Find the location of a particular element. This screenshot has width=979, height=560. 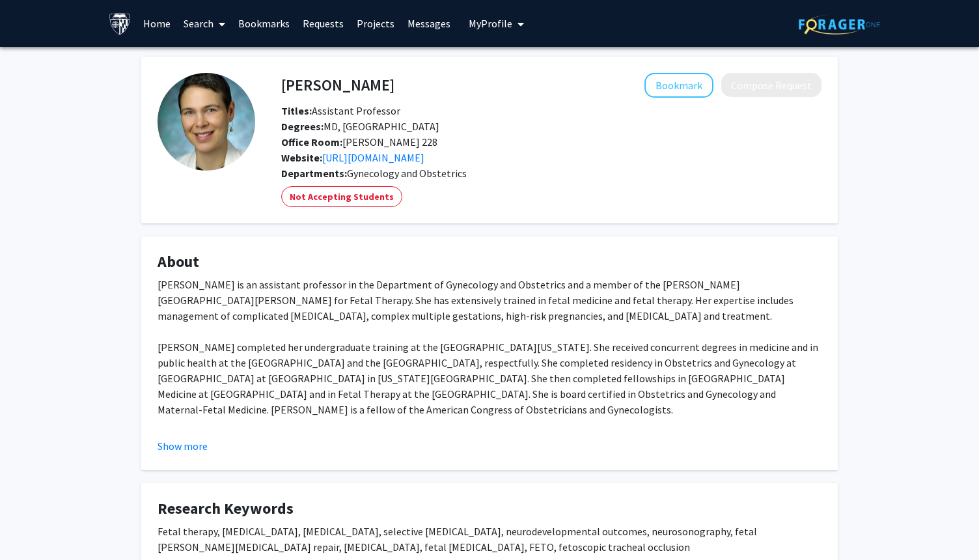

a: Messages is located at coordinates (429, 23).